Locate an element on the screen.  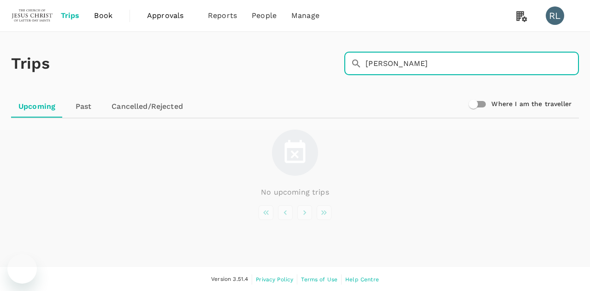
h1: Trips is located at coordinates (30, 64).